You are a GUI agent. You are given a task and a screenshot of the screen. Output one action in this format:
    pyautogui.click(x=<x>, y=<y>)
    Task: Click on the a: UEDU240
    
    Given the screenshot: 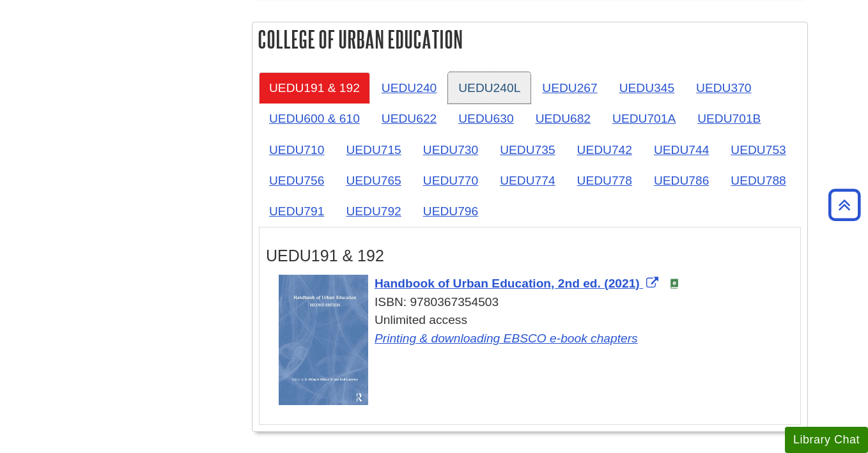 What is the action you would take?
    pyautogui.click(x=409, y=87)
    